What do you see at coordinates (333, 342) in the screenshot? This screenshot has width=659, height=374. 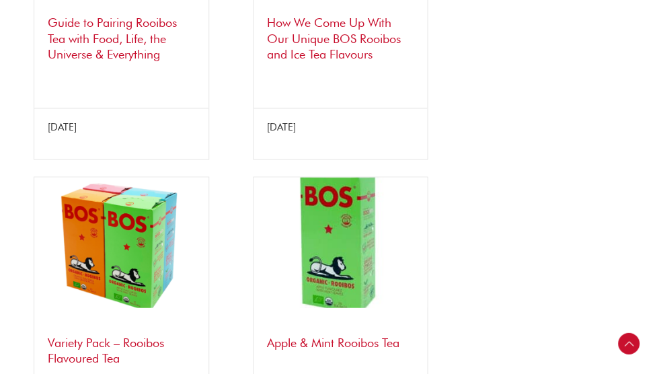 I see `a: Apple & Mint Rooibos Tea` at bounding box center [333, 342].